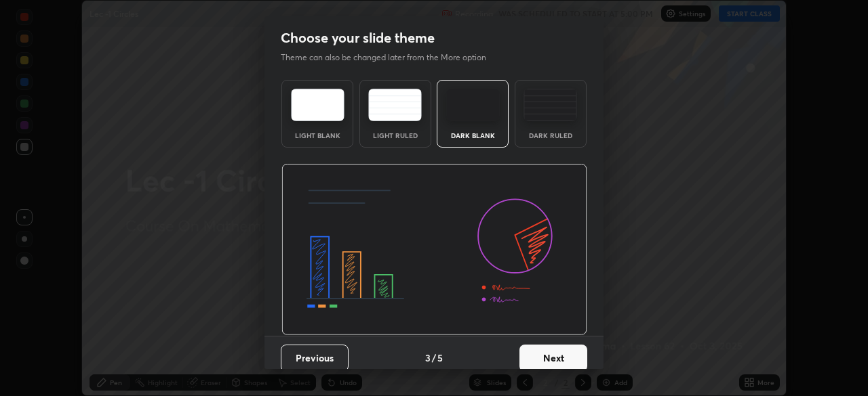 This screenshot has height=396, width=868. What do you see at coordinates (315, 359) in the screenshot?
I see `button: Previous` at bounding box center [315, 359].